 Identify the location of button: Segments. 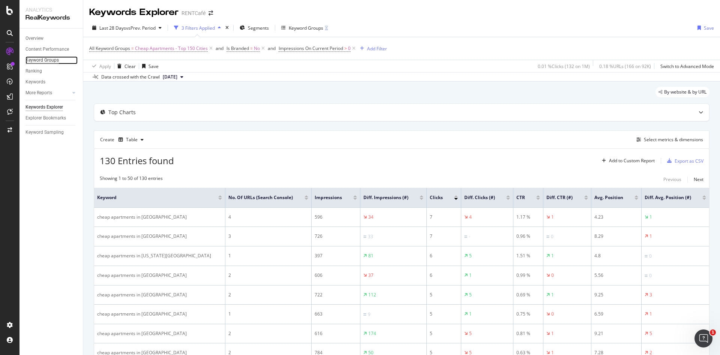
(254, 28).